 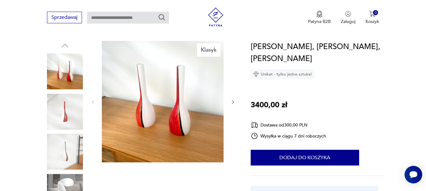 What do you see at coordinates (319, 21) in the screenshot?
I see `p: Patyna B2B` at bounding box center [319, 21].